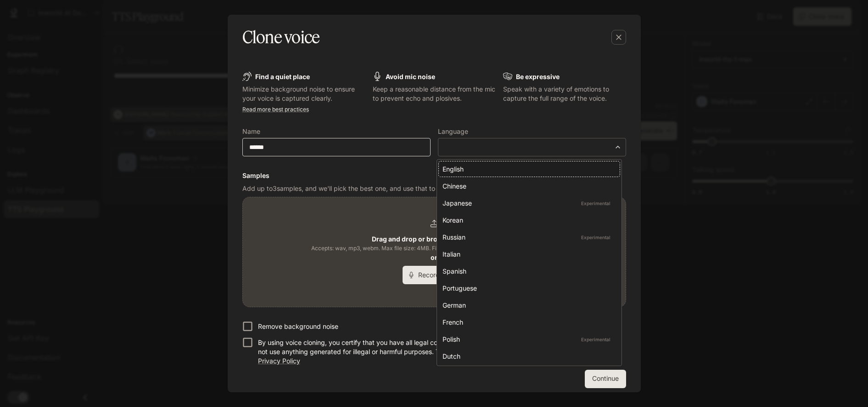 The width and height of the screenshot is (868, 407). What do you see at coordinates (528, 322) in the screenshot?
I see `div: French` at bounding box center [528, 322].